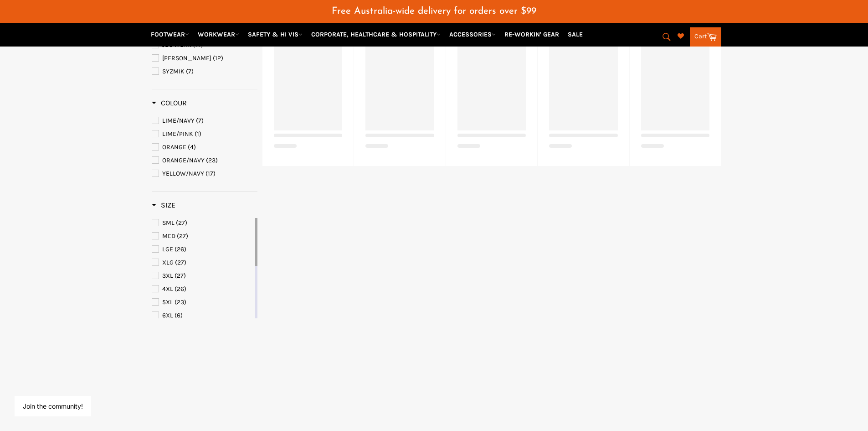 This screenshot has height=431, width=868. What do you see at coordinates (168, 249) in the screenshot?
I see `span: LGE` at bounding box center [168, 249].